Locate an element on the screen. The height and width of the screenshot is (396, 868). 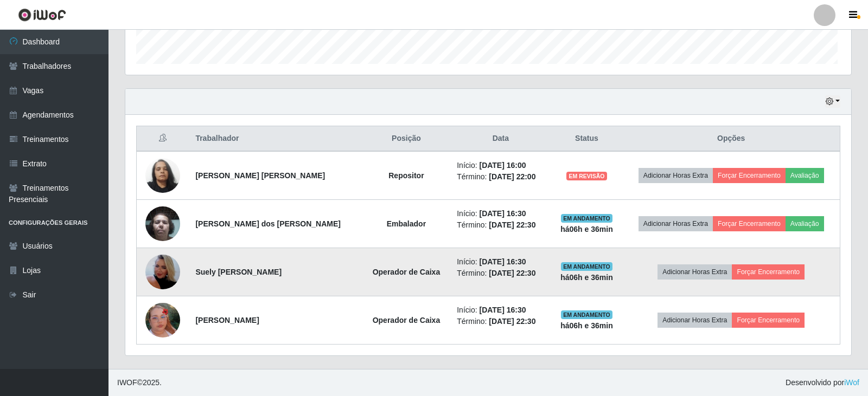
th: Status is located at coordinates (586, 139).